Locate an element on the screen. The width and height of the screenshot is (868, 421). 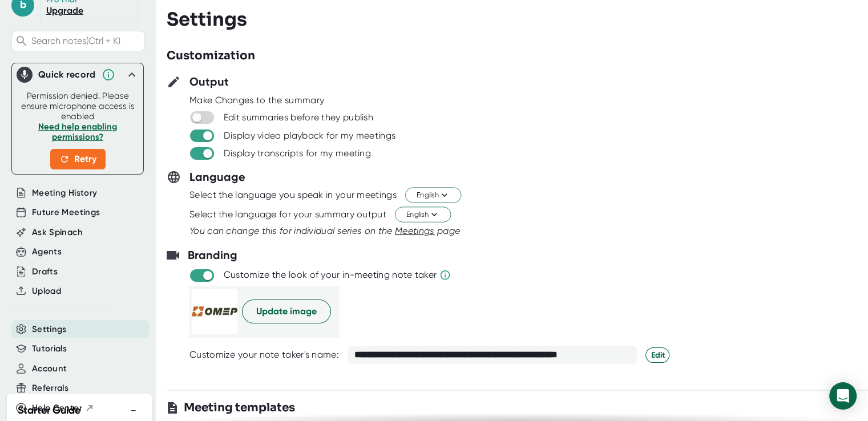
button: Drafts is located at coordinates (45, 271).